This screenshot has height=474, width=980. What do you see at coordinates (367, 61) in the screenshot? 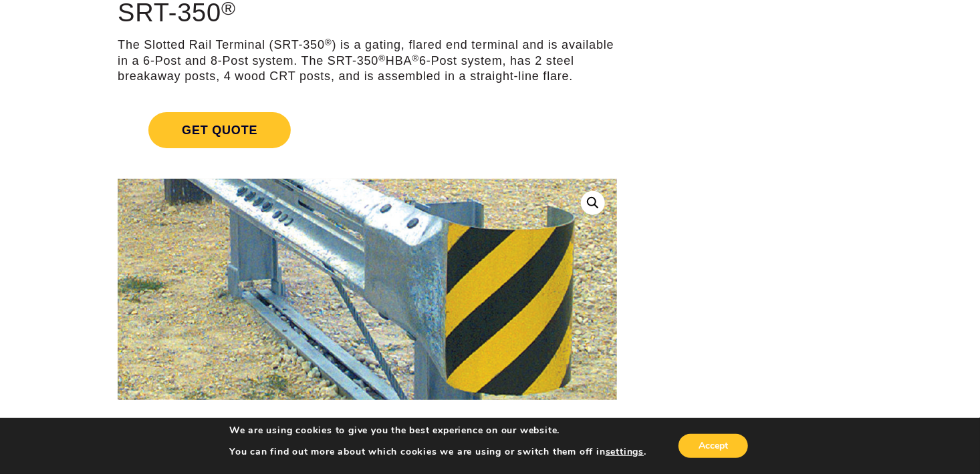
I see `p: The Slotted Rail Terminal (SRT-350 ) is a gating, flared end terminal and is available in a 6-Pos...` at bounding box center [367, 61].